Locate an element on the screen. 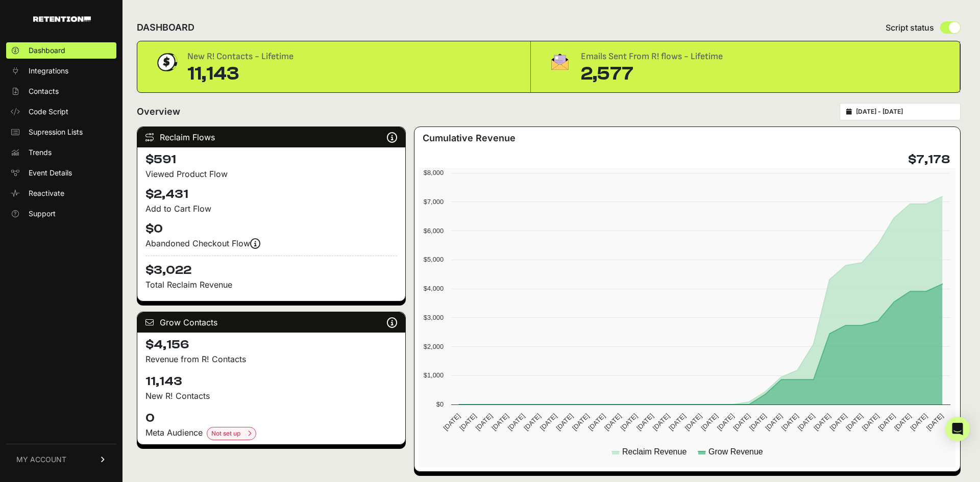 This screenshot has width=980, height=482. span: Script status is located at coordinates (910, 28).